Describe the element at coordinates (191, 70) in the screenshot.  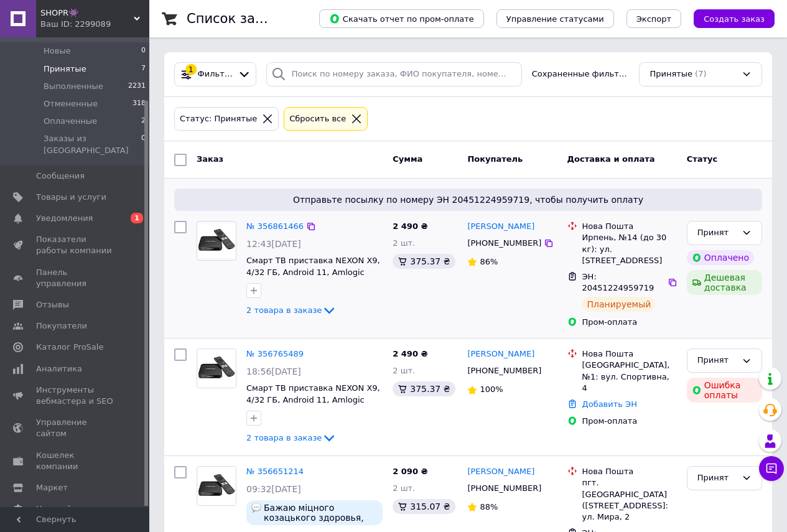
I see `div: 1` at that location.